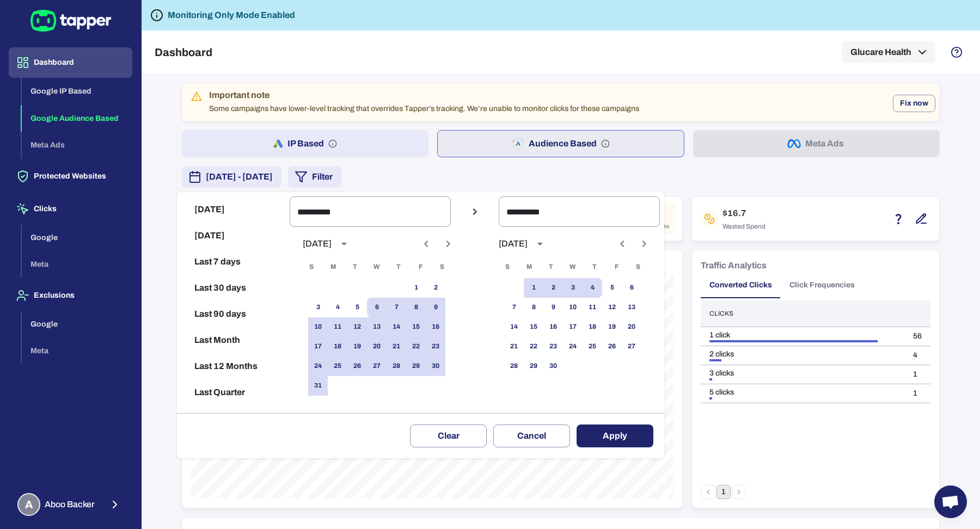 This screenshot has height=529, width=980. What do you see at coordinates (233, 314) in the screenshot?
I see `button: Last 90 days` at bounding box center [233, 314].